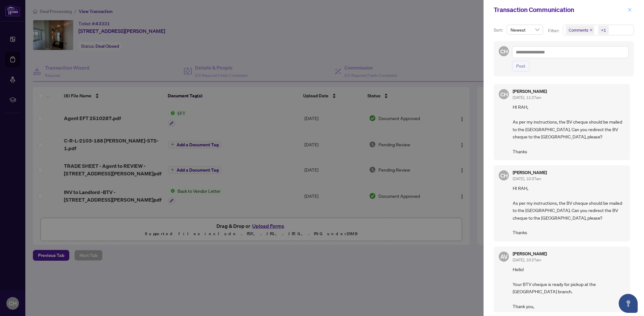 This screenshot has height=316, width=644. I want to click on button: Post, so click(521, 66).